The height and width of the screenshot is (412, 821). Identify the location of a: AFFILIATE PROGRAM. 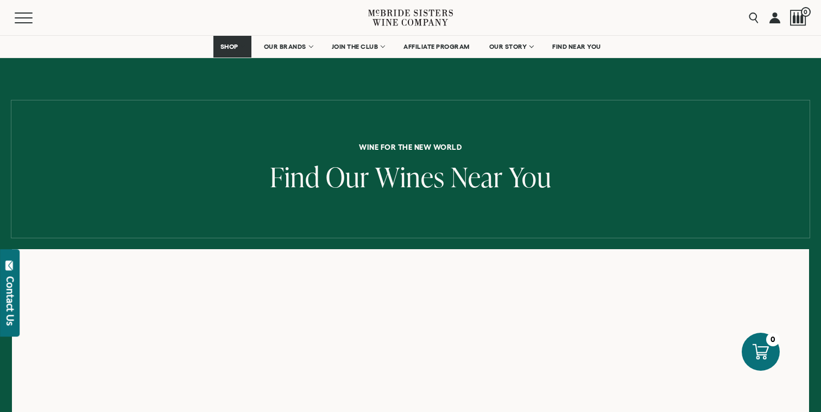
(437, 47).